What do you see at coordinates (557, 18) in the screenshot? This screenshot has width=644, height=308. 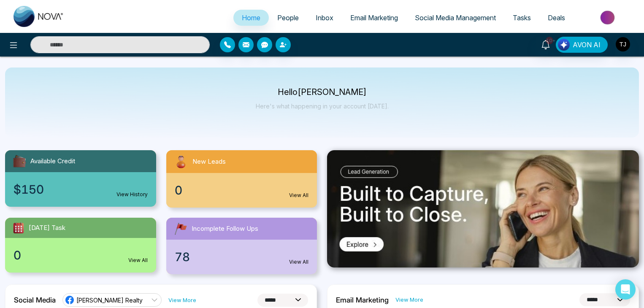 I see `a: Deals` at bounding box center [557, 18].